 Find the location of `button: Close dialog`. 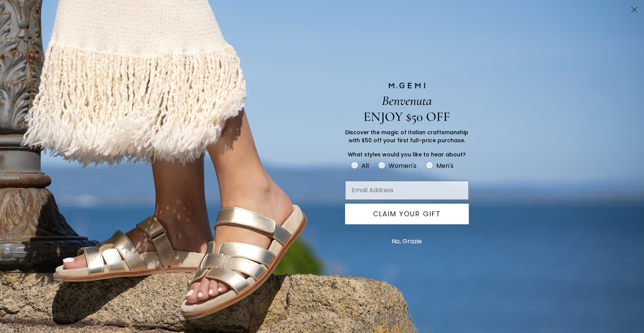

button: Close dialog is located at coordinates (634, 9).